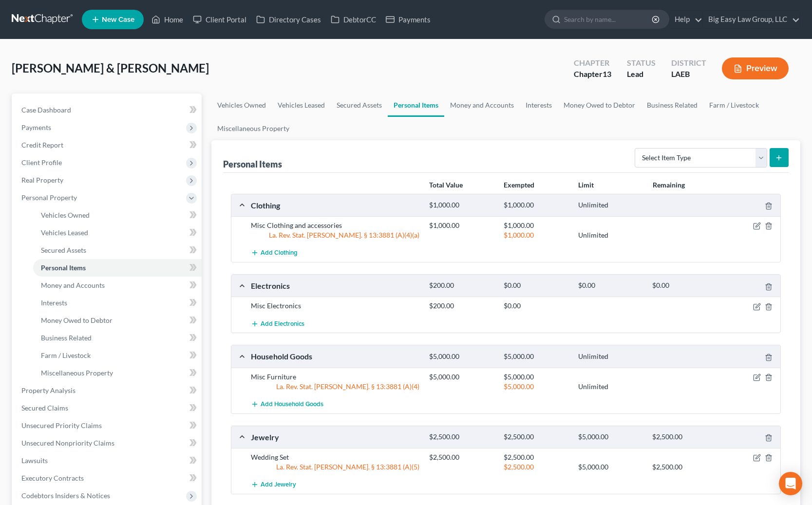  I want to click on span: Lawsuits, so click(34, 461).